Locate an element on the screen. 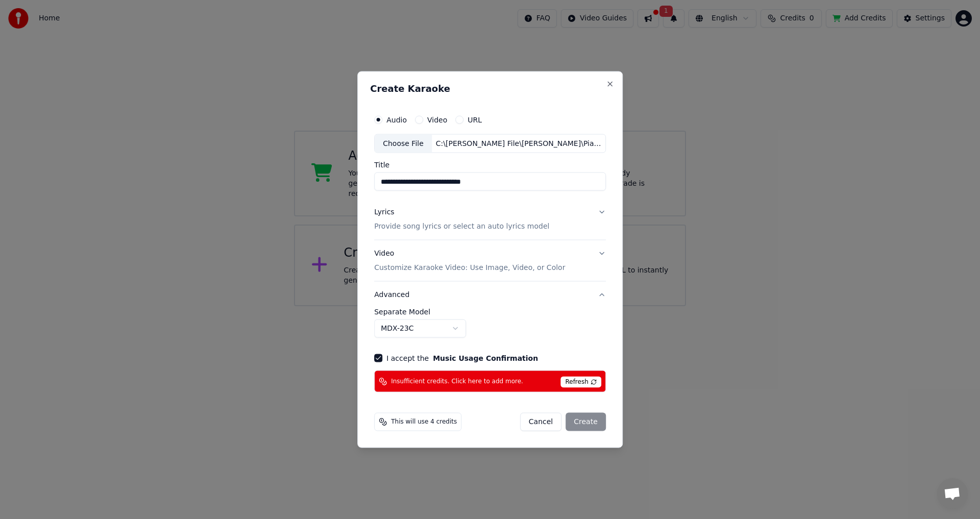  label: Title is located at coordinates (490, 165).